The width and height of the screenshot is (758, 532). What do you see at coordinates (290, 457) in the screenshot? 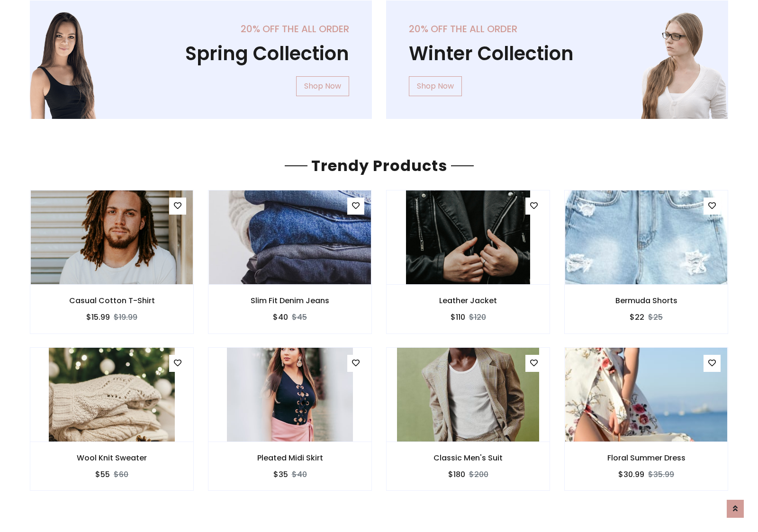
I see `h6: Pleated Midi Skirt` at bounding box center [290, 457].